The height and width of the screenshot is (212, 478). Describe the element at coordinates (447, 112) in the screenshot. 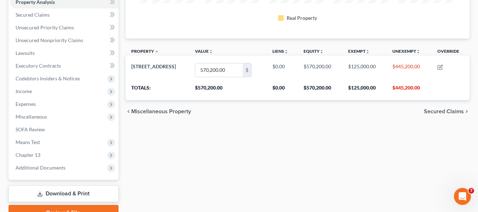

I see `button: Secured Claims chevron_right` at that location.